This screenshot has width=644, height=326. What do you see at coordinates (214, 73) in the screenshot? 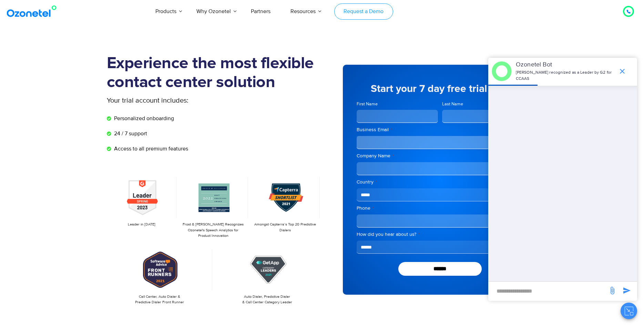
I see `h1: Experience the most flexible contact center solution` at bounding box center [214, 73].